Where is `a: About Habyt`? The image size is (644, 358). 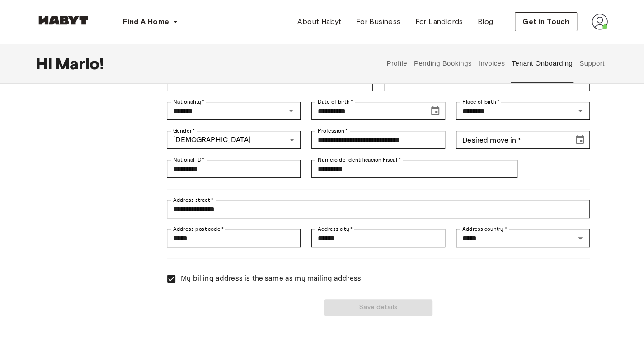
a: About Habyt is located at coordinates (319, 22).